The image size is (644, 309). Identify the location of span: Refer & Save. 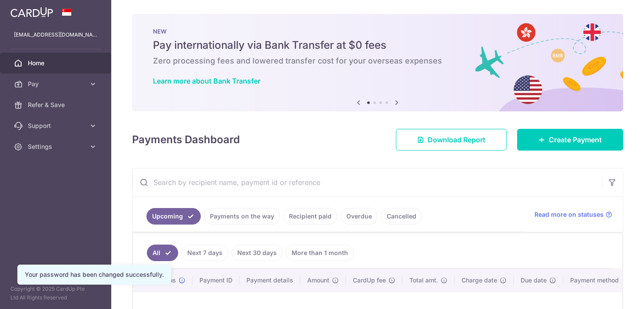
(56, 105).